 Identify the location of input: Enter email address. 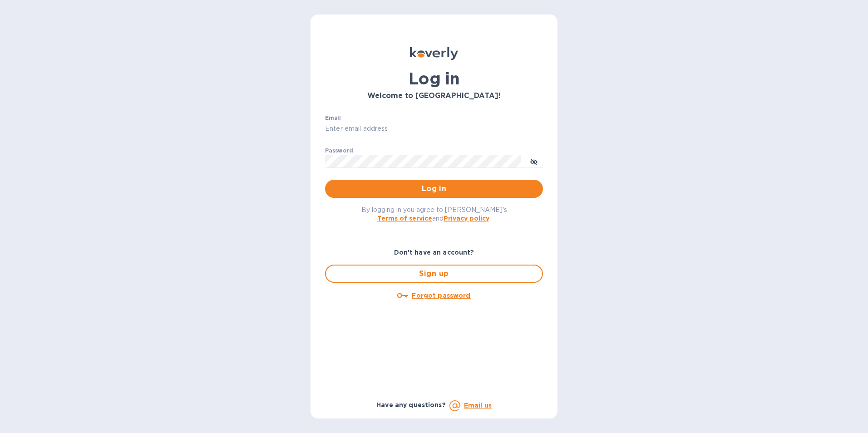
(434, 129).